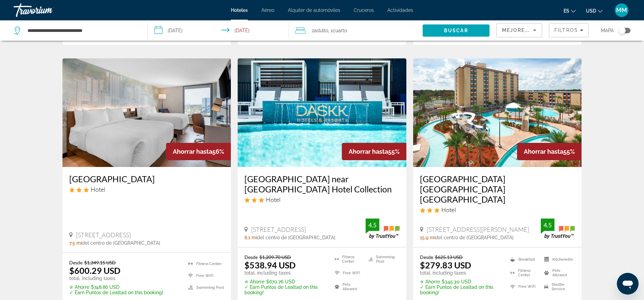 This screenshot has height=300, width=644. I want to click on img: Cambria Hotel Orlando Universal Blvd, so click(147, 112).